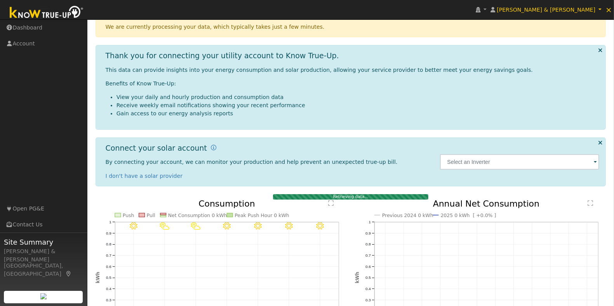 The image size is (614, 306). I want to click on span: We are currently processing your data, which typically takes just a few minutes., so click(215, 27).